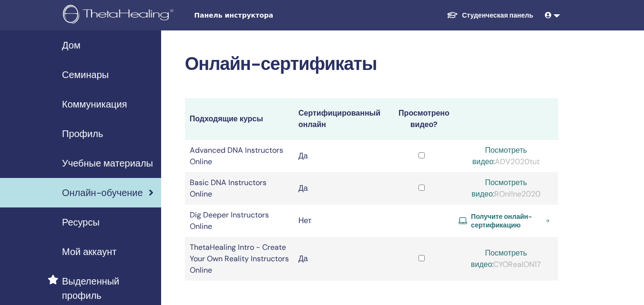  Describe the element at coordinates (239, 259) in the screenshot. I see `td: ThetaHealing Intro - Create Your Own Reality Instructors Online` at that location.